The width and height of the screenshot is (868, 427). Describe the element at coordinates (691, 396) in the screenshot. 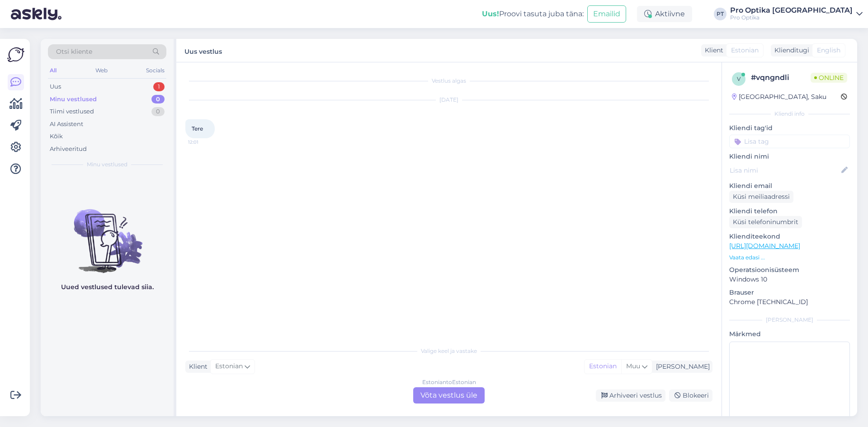

I see `div: Blokeeri` at that location.